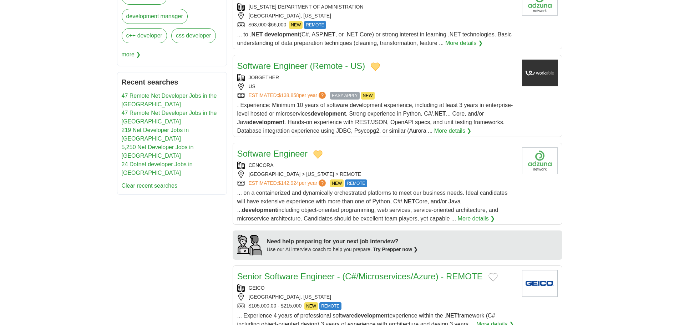  What do you see at coordinates (396, 249) in the screenshot?
I see `a: Try Prepper now ❯` at bounding box center [396, 249].